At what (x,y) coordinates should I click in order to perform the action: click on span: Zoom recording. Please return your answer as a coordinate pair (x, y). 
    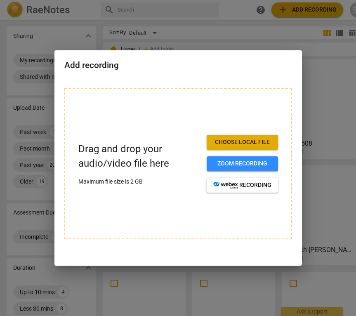
    Looking at the image, I should click on (242, 164).